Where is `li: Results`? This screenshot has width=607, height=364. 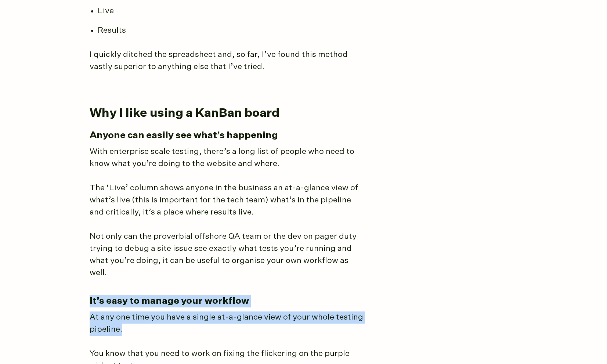
li: Results is located at coordinates (236, 30).